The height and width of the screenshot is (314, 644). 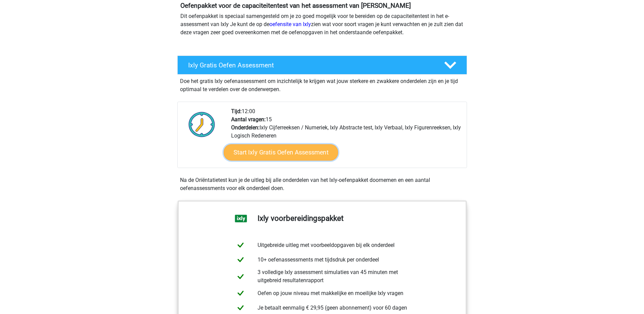 What do you see at coordinates (290, 24) in the screenshot?
I see `a: oefensite van Ixly` at bounding box center [290, 24].